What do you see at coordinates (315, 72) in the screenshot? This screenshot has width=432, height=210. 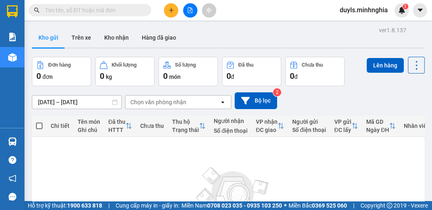 I see `button: Chưa thu0đ` at bounding box center [315, 72].